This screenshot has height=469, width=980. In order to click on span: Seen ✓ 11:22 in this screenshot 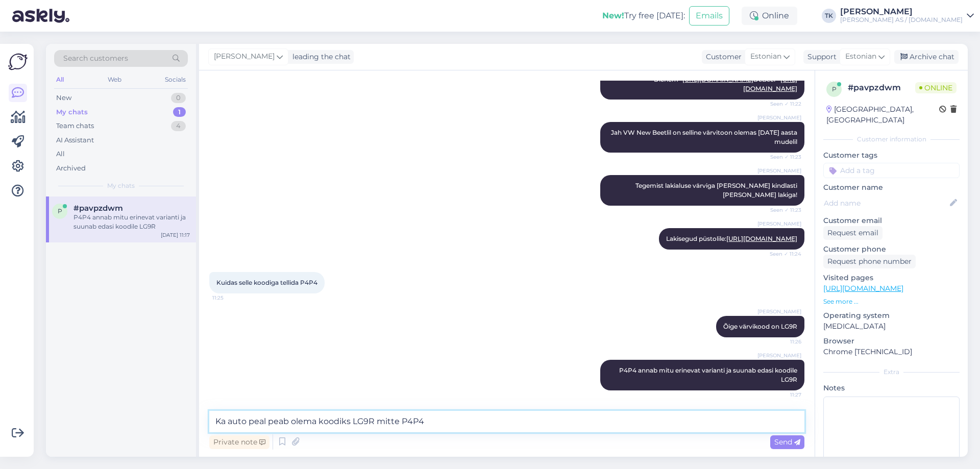, I will do `click(781, 104)`.